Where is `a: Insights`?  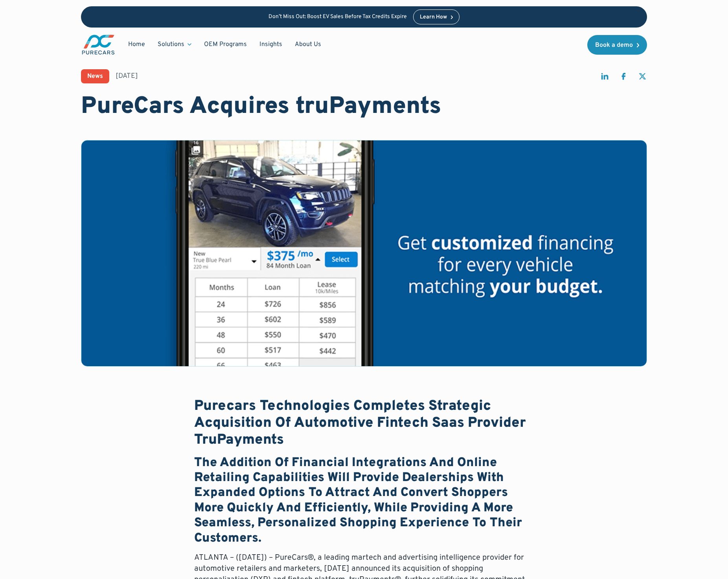
a: Insights is located at coordinates (271, 44).